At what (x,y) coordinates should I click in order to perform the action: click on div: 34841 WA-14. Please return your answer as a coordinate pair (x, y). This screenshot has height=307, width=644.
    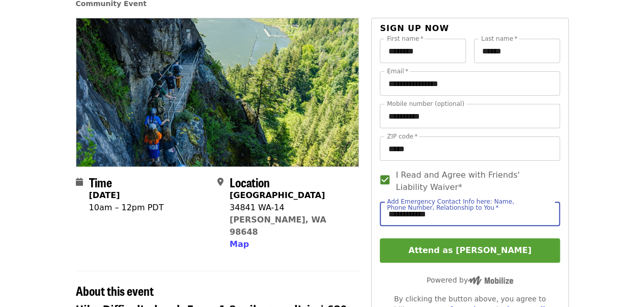
    Looking at the image, I should click on (290, 208).